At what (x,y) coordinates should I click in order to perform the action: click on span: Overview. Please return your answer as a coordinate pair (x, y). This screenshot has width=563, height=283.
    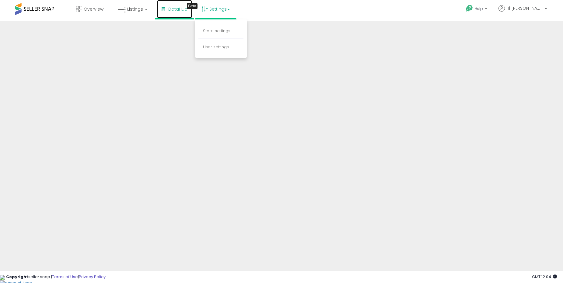
    Looking at the image, I should click on (93, 9).